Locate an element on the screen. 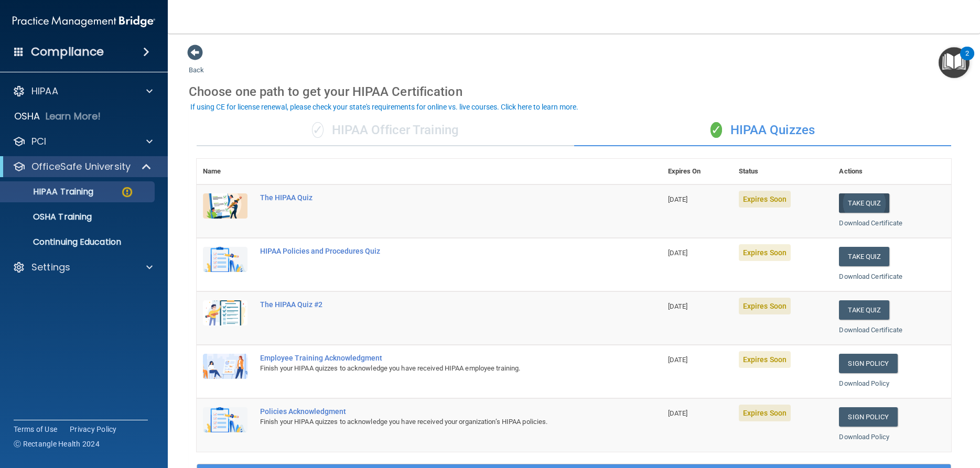 This screenshot has height=468, width=980. div: Policies Acknowledgment is located at coordinates (435, 411).